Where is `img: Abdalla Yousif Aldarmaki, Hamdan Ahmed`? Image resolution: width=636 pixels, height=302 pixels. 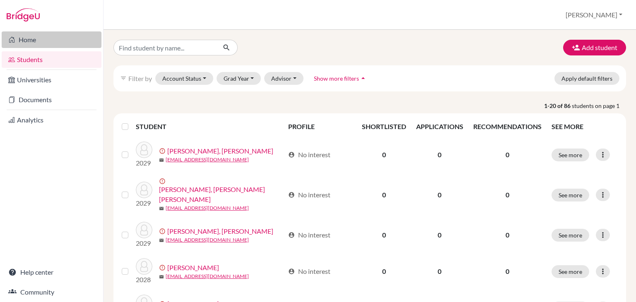 img: Abdalla Yousif Aldarmaki, Hamdan Ahmed is located at coordinates (144, 230).